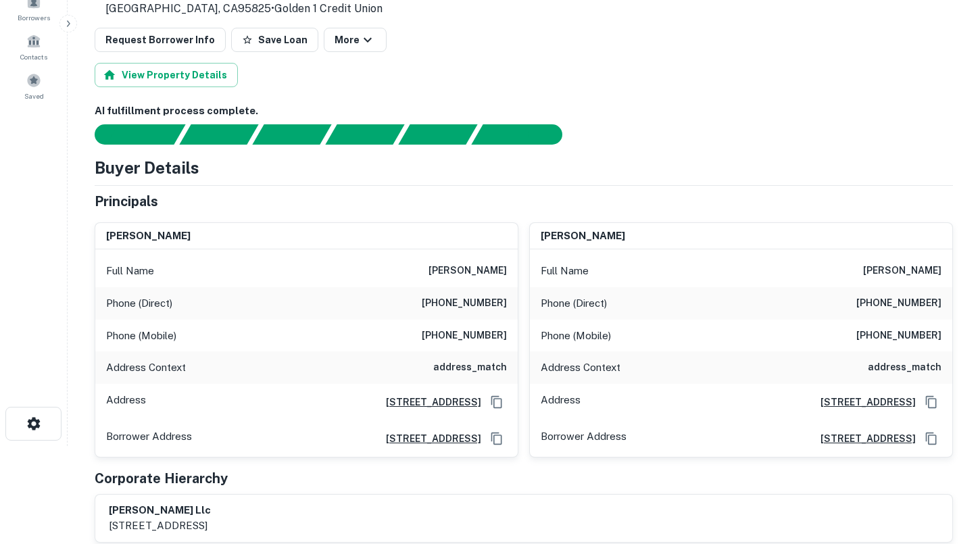 The width and height of the screenshot is (980, 544). I want to click on a: Saved, so click(34, 86).